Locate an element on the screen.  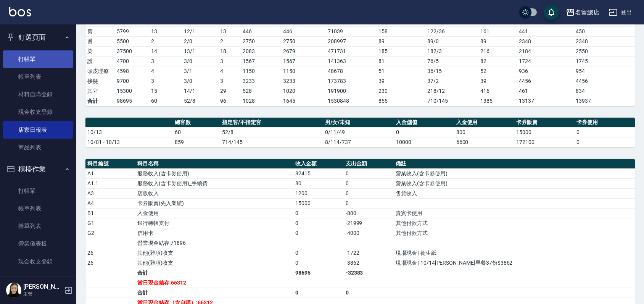
p: 主管 is located at coordinates (43, 294).